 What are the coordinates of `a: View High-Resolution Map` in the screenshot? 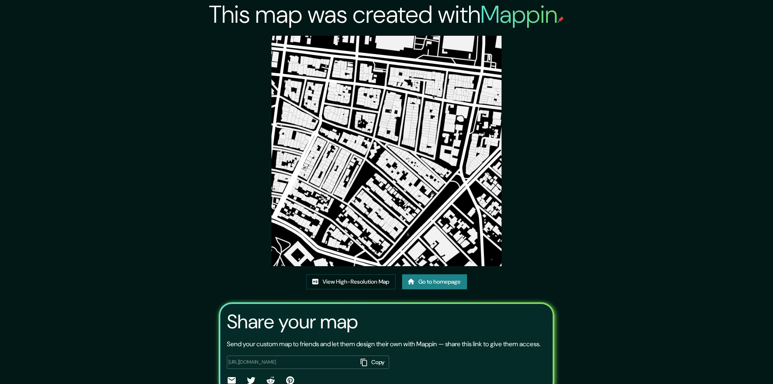 It's located at (351, 281).